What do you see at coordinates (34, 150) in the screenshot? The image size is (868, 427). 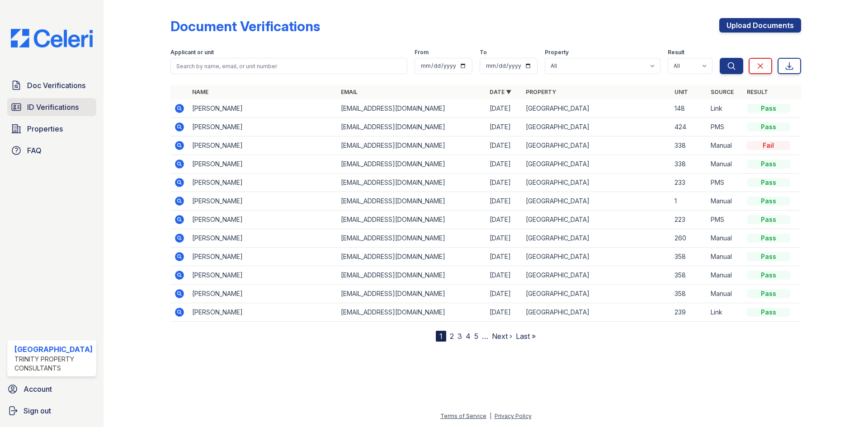 I see `span: FAQ` at bounding box center [34, 150].